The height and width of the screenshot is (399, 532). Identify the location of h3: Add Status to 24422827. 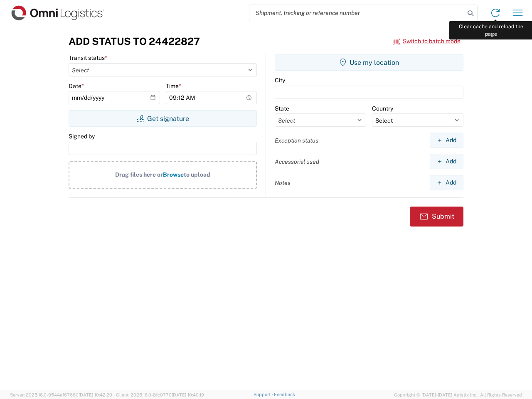
(134, 41).